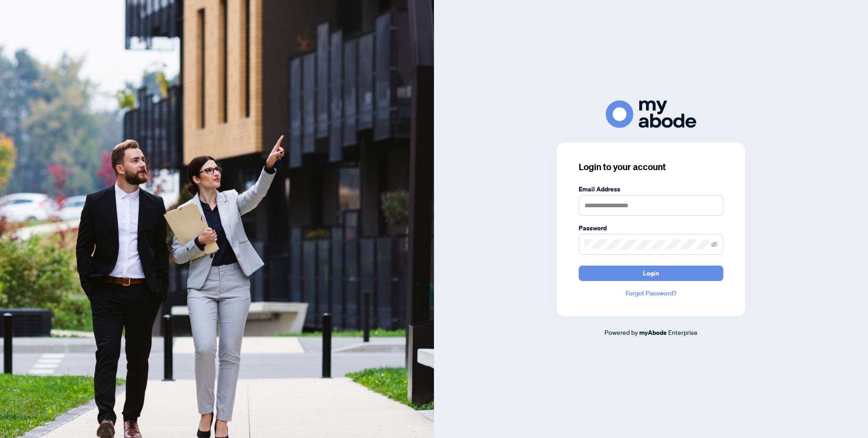 Image resolution: width=868 pixels, height=438 pixels. I want to click on label: Password, so click(651, 228).